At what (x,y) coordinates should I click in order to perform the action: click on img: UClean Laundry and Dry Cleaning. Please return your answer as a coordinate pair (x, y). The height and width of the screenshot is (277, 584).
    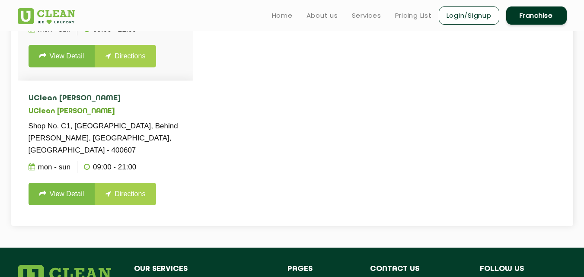
    Looking at the image, I should click on (46, 16).